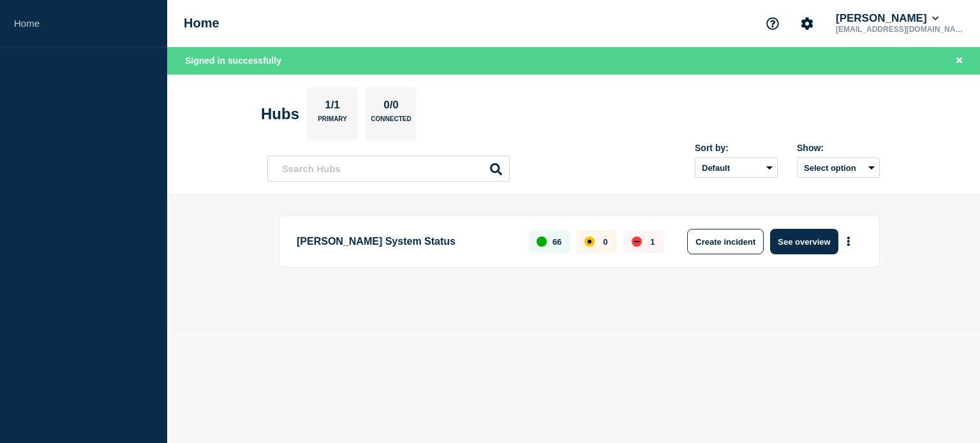  What do you see at coordinates (725, 242) in the screenshot?
I see `button: Create incident` at bounding box center [725, 242].